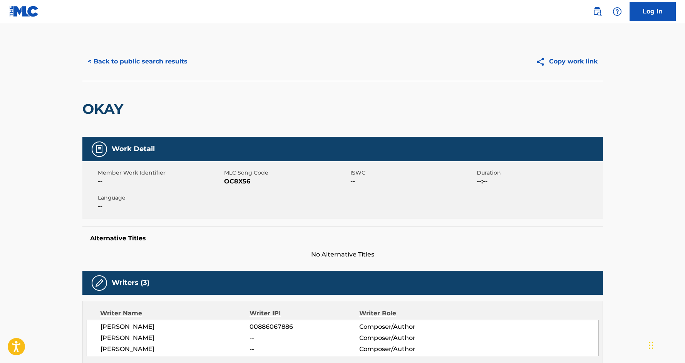 The width and height of the screenshot is (685, 363). I want to click on img: Writers, so click(99, 283).